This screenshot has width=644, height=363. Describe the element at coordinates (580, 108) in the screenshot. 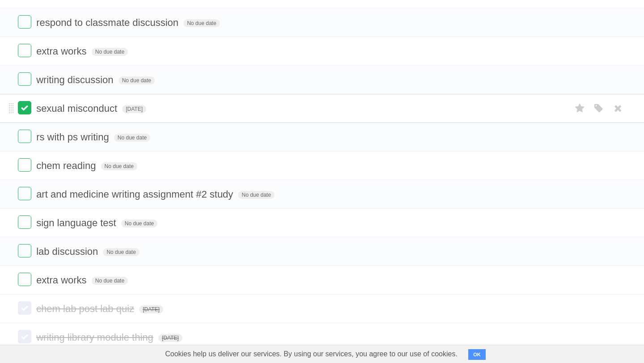

I see `label: Star task` at that location.